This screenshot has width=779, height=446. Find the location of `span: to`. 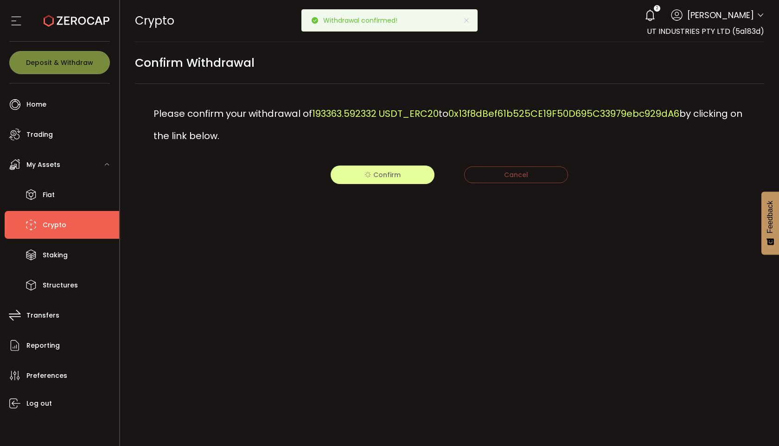

span: to is located at coordinates (443, 114).